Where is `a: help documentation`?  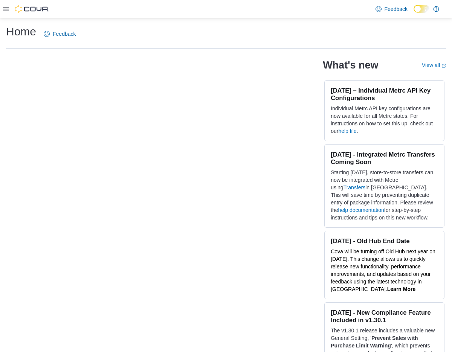
a: help documentation is located at coordinates (361, 210).